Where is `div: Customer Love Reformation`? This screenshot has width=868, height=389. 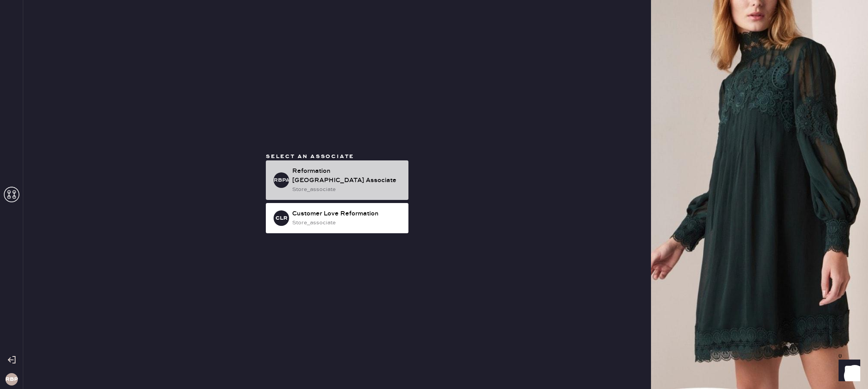
div: Customer Love Reformation is located at coordinates (347, 214).